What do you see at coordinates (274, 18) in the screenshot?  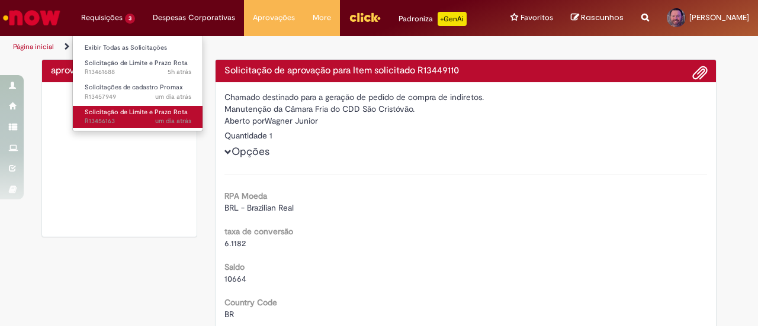 I see `span: Aprovações` at bounding box center [274, 18].